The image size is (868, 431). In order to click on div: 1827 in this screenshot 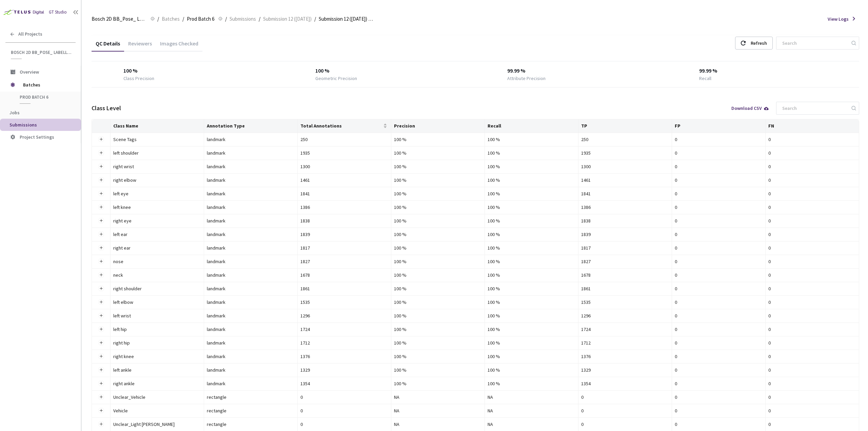, I will do `click(344, 261)`.